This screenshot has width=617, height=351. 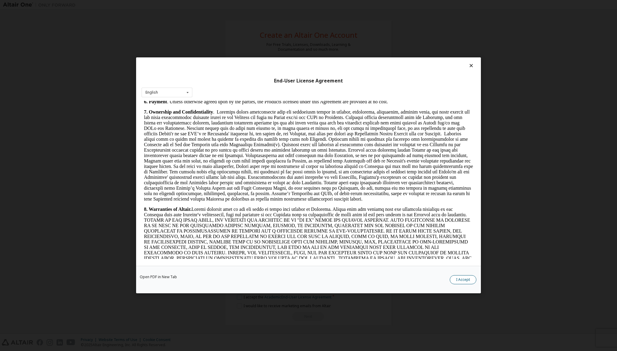 What do you see at coordinates (26, 108) in the screenshot?
I see `strong: 8. Warranties of Altair.` at bounding box center [26, 108].